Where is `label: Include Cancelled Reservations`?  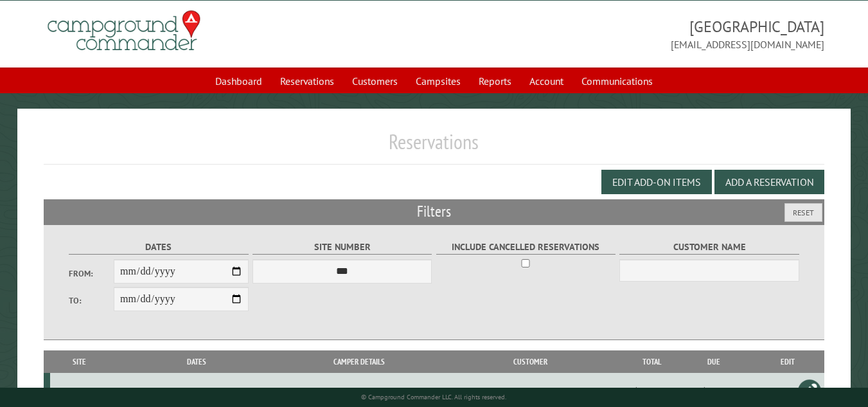 label: Include Cancelled Reservations is located at coordinates (526, 247).